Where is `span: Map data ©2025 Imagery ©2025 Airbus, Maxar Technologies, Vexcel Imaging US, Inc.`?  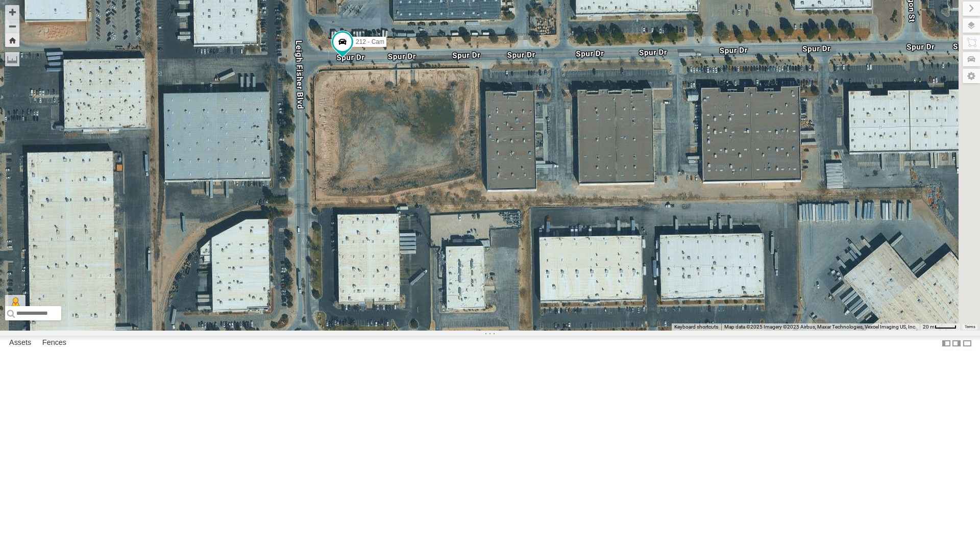 span: Map data ©2025 Imagery ©2025 Airbus, Maxar Technologies, Vexcel Imaging US, Inc. is located at coordinates (820, 327).